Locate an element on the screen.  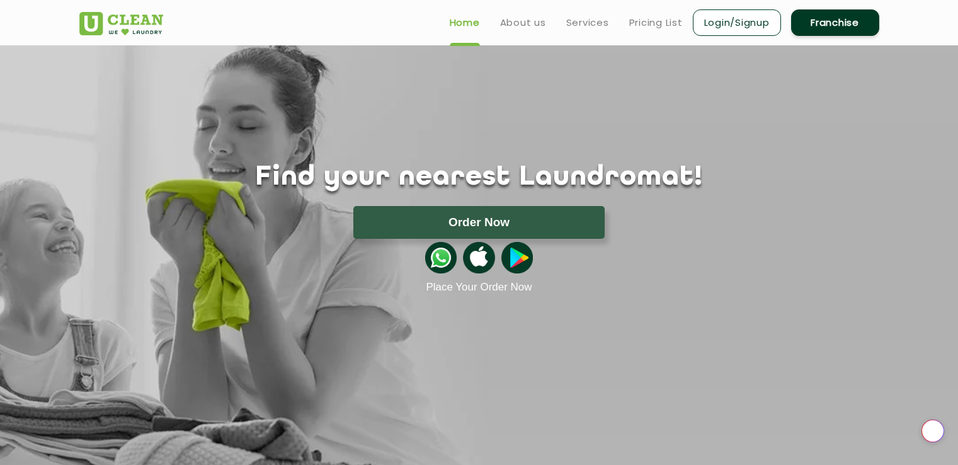
button: Order Now is located at coordinates (479, 222).